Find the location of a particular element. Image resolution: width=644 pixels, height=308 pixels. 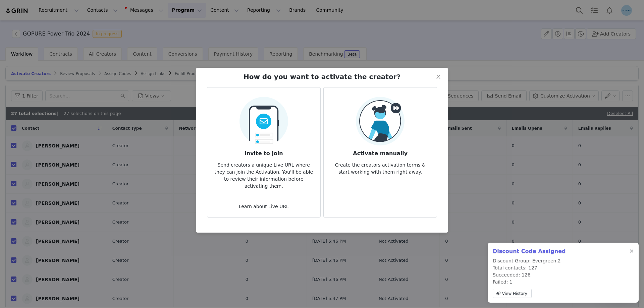

p: Discount Group: Evergreen.2 Total contacts: 127 Succeeded: 126 Failed: 1 is located at coordinates (529, 279).